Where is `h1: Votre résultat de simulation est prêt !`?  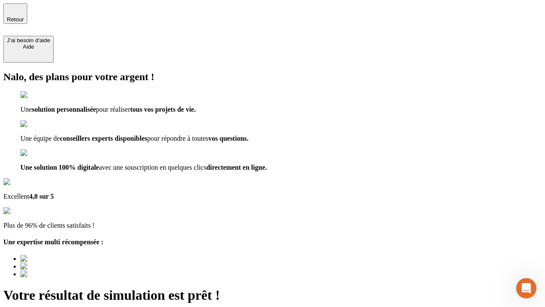 h1: Votre résultat de simulation est prêt ! is located at coordinates (273, 295).